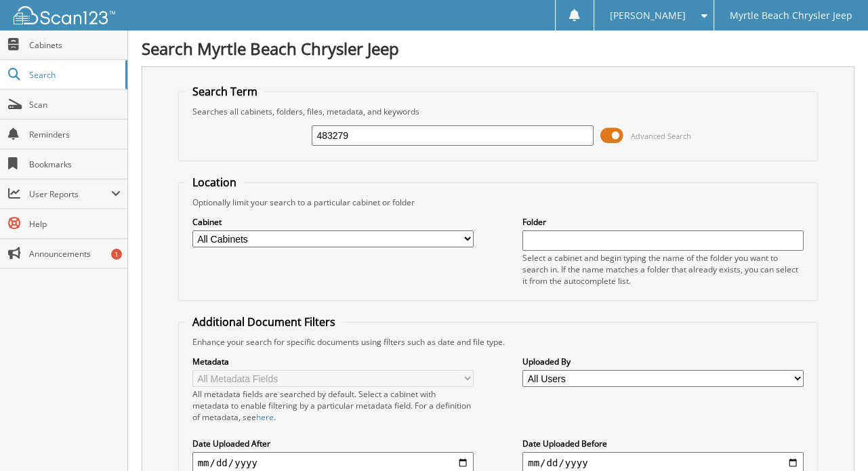 This screenshot has width=868, height=471. Describe the element at coordinates (116, 254) in the screenshot. I see `div: 1` at that location.